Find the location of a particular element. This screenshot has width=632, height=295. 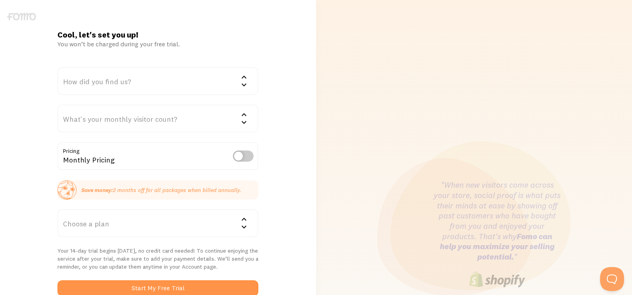

h3: "When new visitors come across your store, social proof is what puts their minds at ease by showi... is located at coordinates (497, 221).